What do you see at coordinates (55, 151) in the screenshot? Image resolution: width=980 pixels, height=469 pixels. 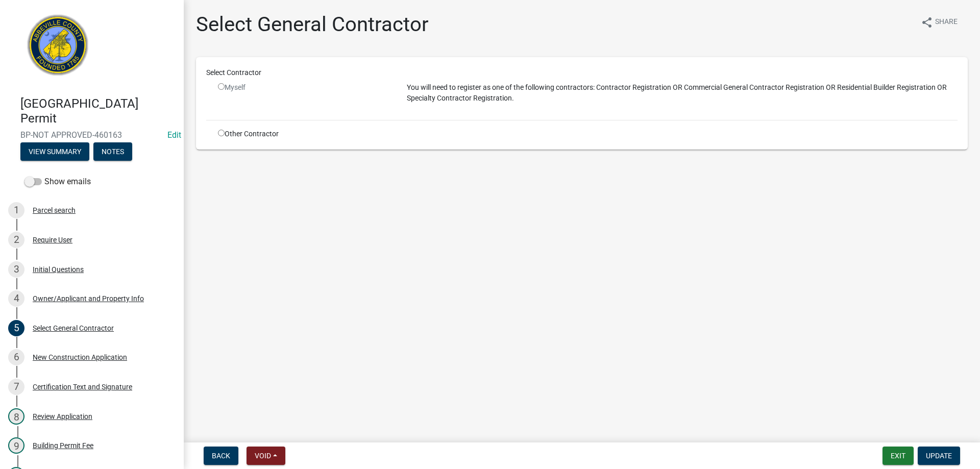 I see `button: View Summary` at bounding box center [55, 151].